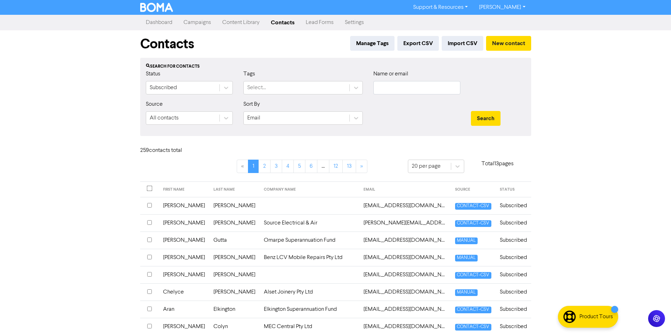 This screenshot has width=671, height=333. What do you see at coordinates (391, 74) in the screenshot?
I see `label: Name or email` at bounding box center [391, 74].